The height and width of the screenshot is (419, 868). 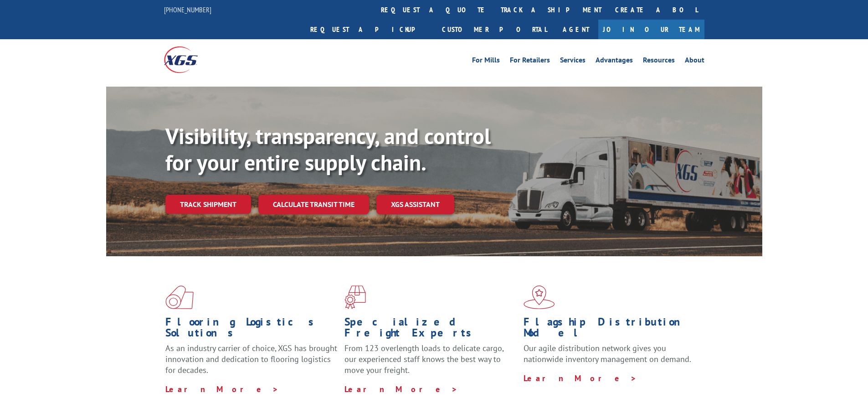 I want to click on p: From 123 overlength loads to delicate cargo, our experienced staff knows the best way to move you..., so click(x=431, y=363).